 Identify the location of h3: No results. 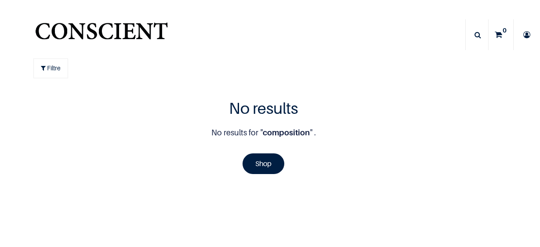
(263, 108).